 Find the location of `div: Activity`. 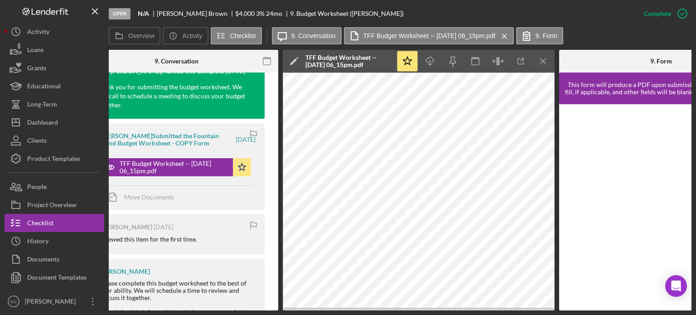

div: Activity is located at coordinates (38, 33).